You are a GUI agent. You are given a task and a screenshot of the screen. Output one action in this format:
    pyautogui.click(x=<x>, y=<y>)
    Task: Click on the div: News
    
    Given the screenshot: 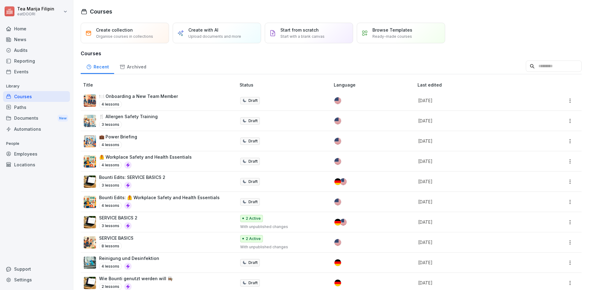 What is the action you would take?
    pyautogui.click(x=37, y=39)
    